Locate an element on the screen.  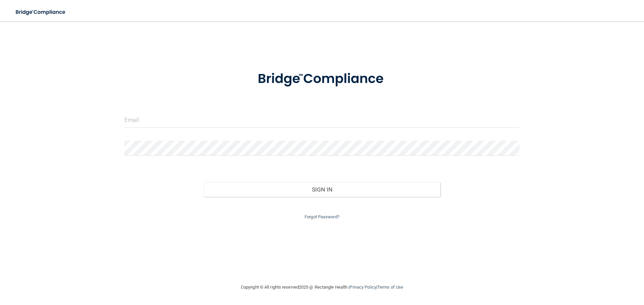
a: Terms of Use is located at coordinates (390, 287).